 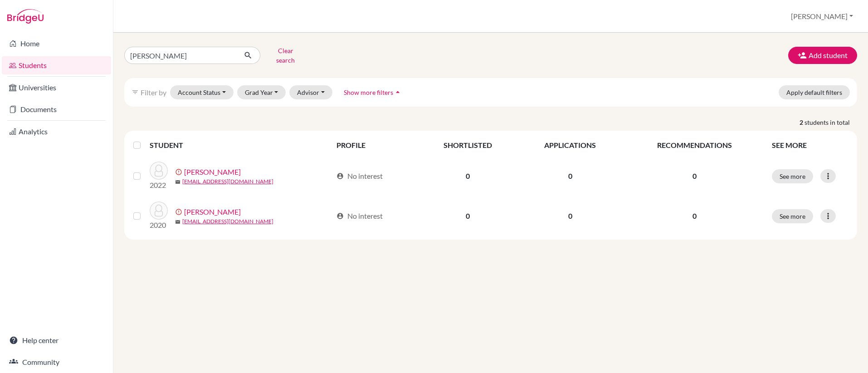 I want to click on i: filter_list, so click(x=135, y=92).